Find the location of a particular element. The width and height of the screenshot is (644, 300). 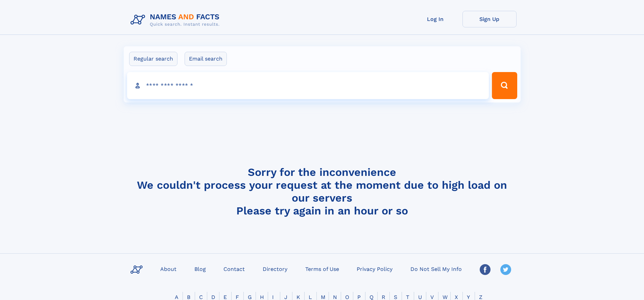

img: Facebook is located at coordinates (485, 270).